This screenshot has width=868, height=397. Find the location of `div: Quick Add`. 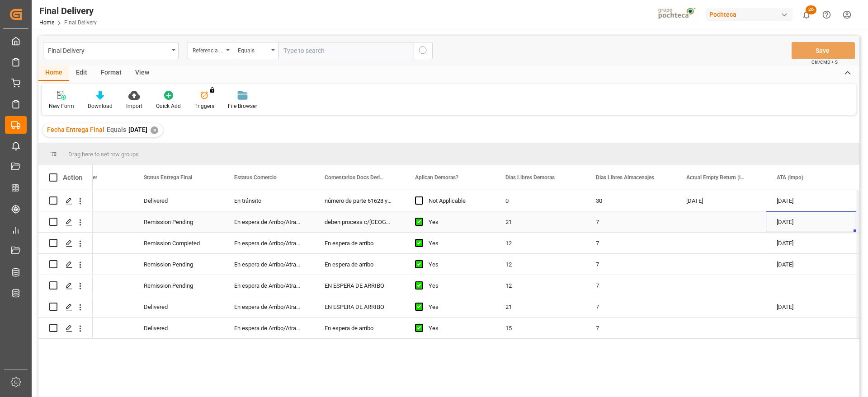

div: Quick Add is located at coordinates (168, 106).